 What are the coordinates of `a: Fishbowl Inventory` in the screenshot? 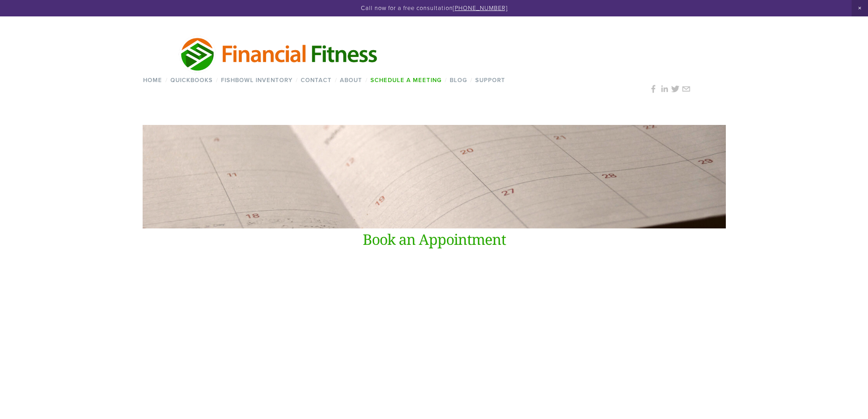 It's located at (257, 80).